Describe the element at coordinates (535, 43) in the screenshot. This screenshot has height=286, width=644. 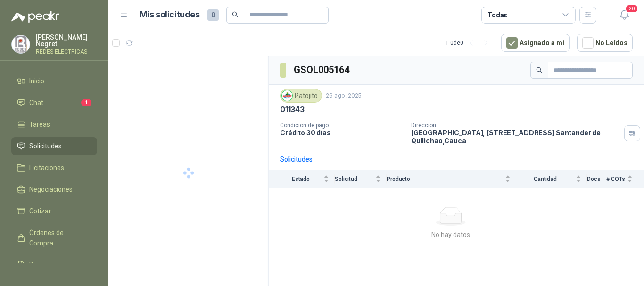
I see `button: Asignado a mi` at that location.